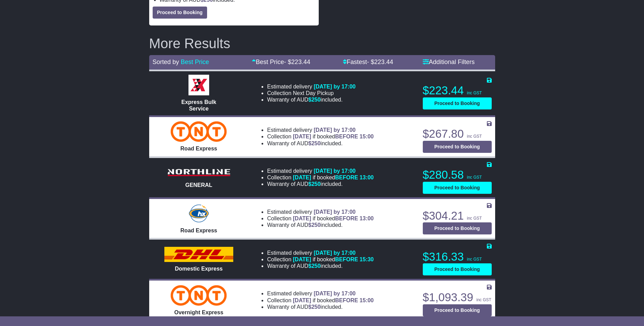  I want to click on span: Sorted by, so click(166, 62).